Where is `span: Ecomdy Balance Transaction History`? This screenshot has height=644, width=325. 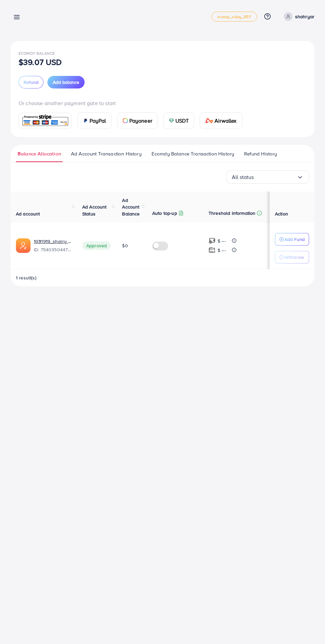
span: Ecomdy Balance Transaction History is located at coordinates (193, 154).